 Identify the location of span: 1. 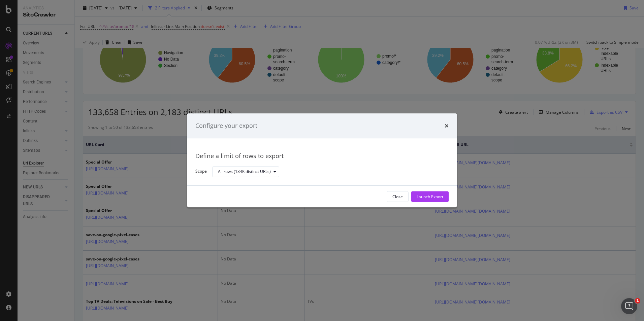
(637, 302).